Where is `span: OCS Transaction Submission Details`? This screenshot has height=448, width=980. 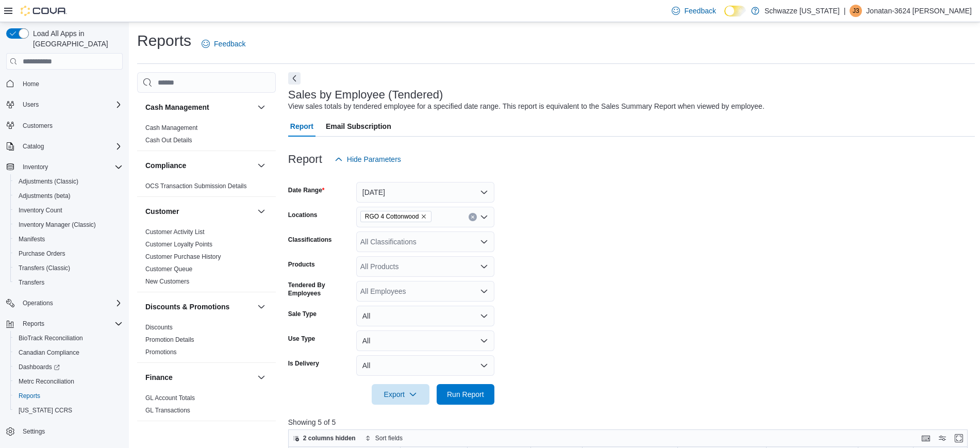
span: OCS Transaction Submission Details is located at coordinates (196, 186).